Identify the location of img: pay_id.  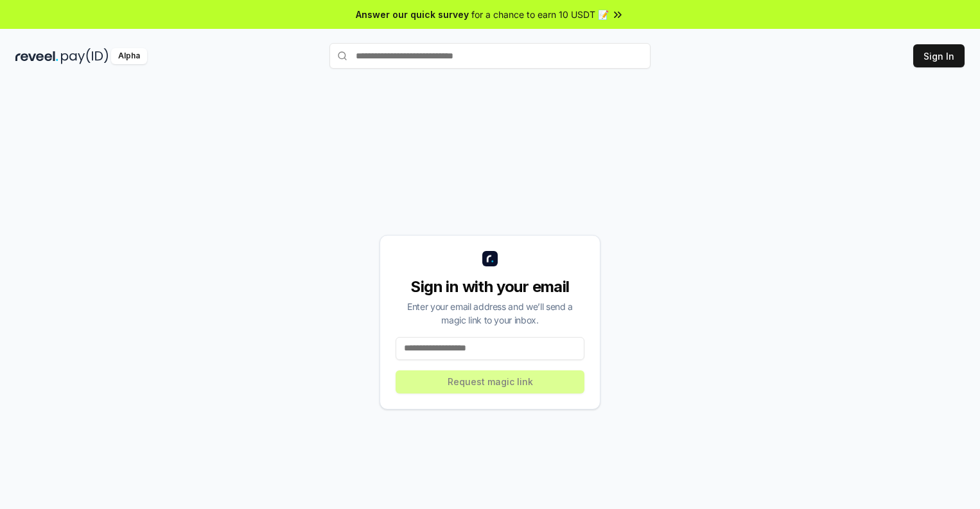
(85, 56).